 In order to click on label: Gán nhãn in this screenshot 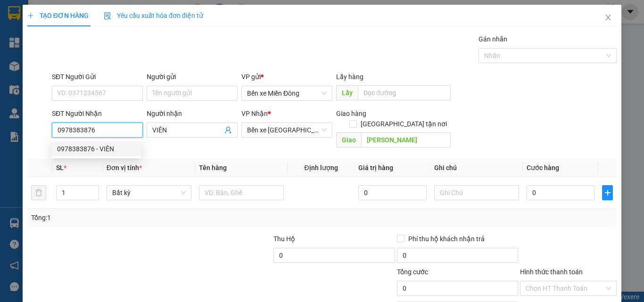, I will do `click(493, 39)`.